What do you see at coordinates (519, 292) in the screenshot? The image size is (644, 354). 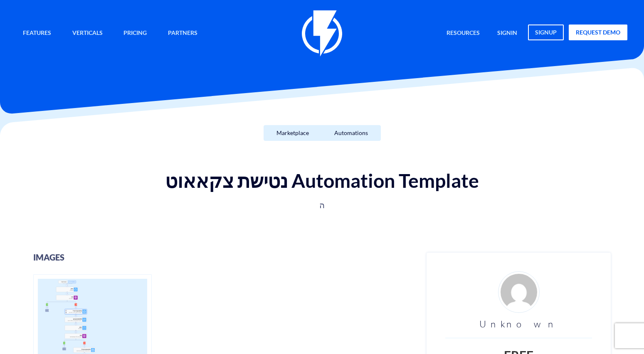 I see `img: d4fe36f24926ae2e6254bfc5557d6d03` at bounding box center [519, 292].